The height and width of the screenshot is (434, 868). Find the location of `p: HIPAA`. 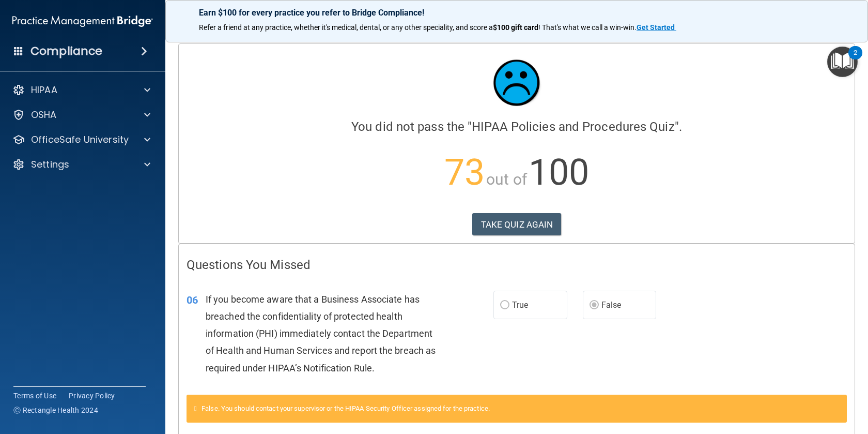

p: HIPAA is located at coordinates (44, 90).